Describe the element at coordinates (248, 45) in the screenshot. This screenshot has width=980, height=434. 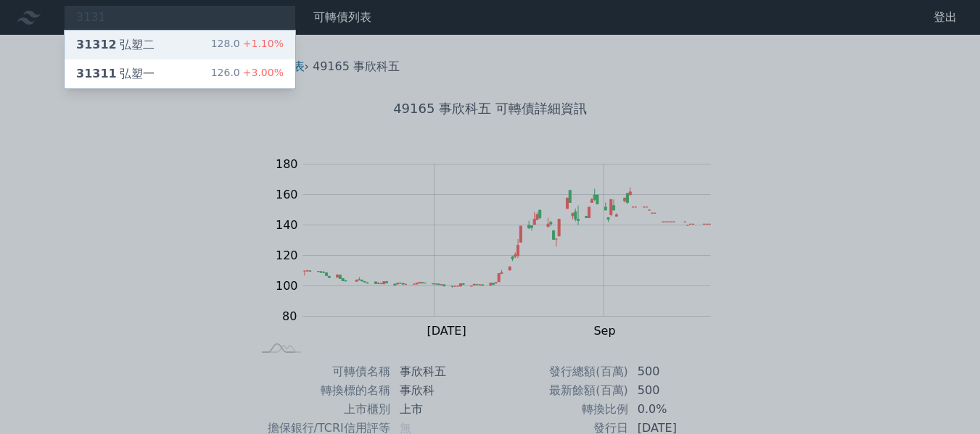
I see `div: 128.0` at that location.